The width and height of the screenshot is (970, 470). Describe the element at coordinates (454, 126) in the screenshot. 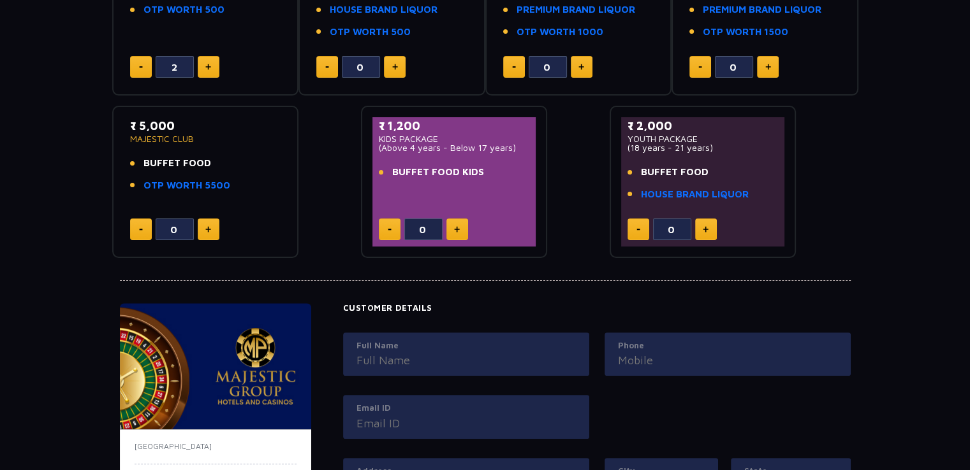

I see `p: ₹ 1,200` at that location.